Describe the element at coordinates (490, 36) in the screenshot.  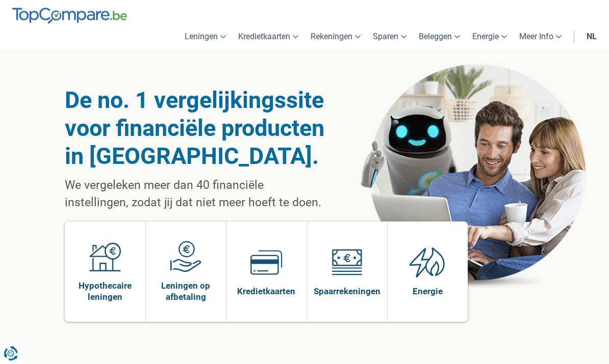
I see `a: Energie` at that location.